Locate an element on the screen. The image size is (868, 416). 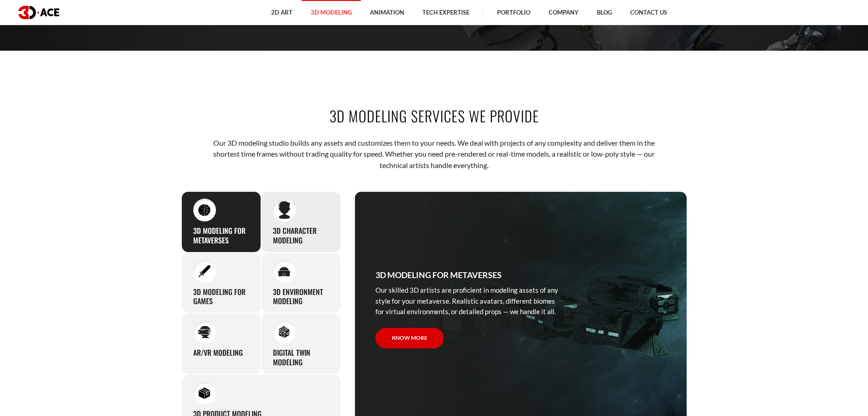
img: AR/VR modeling is located at coordinates (205, 332).